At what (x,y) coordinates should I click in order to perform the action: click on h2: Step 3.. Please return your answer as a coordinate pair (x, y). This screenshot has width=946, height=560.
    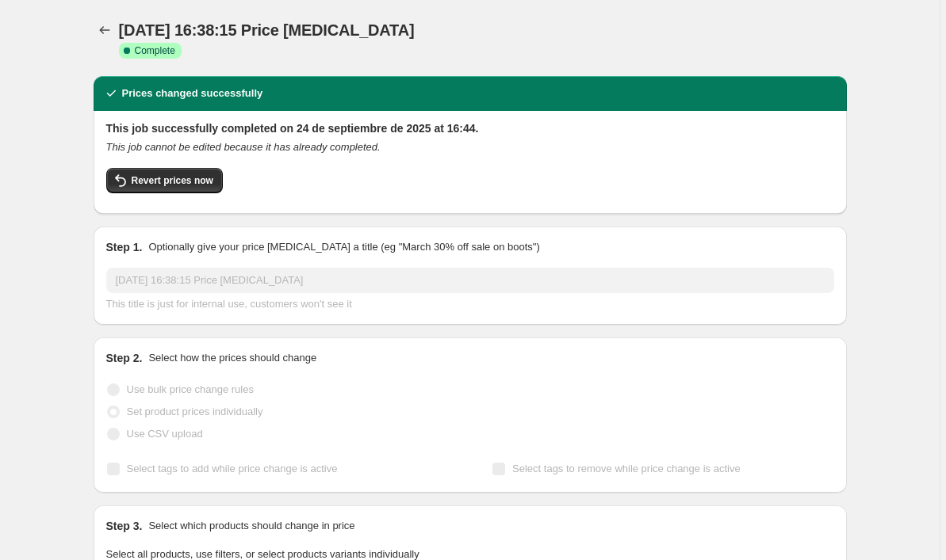
    Looking at the image, I should click on (124, 526).